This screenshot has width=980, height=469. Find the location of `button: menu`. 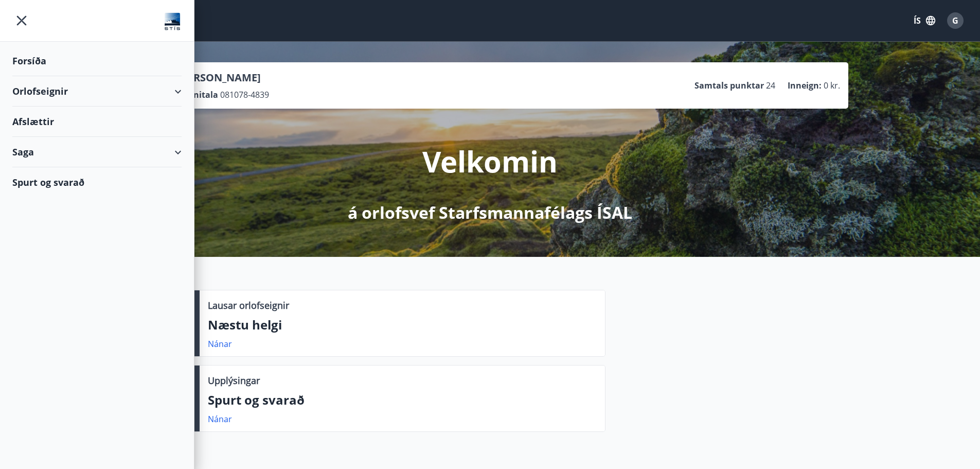

button: menu is located at coordinates (22, 20).